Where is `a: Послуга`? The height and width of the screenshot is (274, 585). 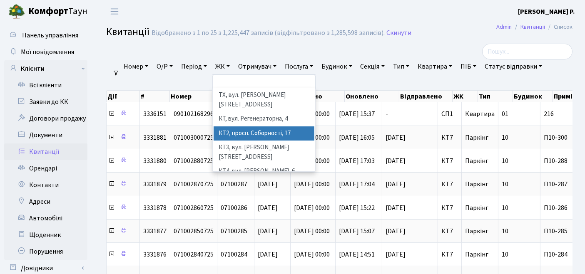
a: Послуга is located at coordinates (299, 67).